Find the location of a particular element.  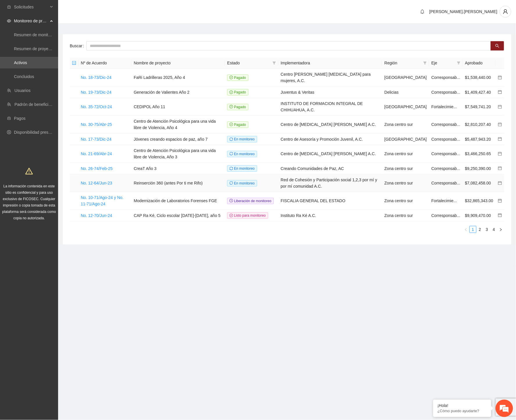

td: Instituto Ra Ké A.C. is located at coordinates (330, 216).